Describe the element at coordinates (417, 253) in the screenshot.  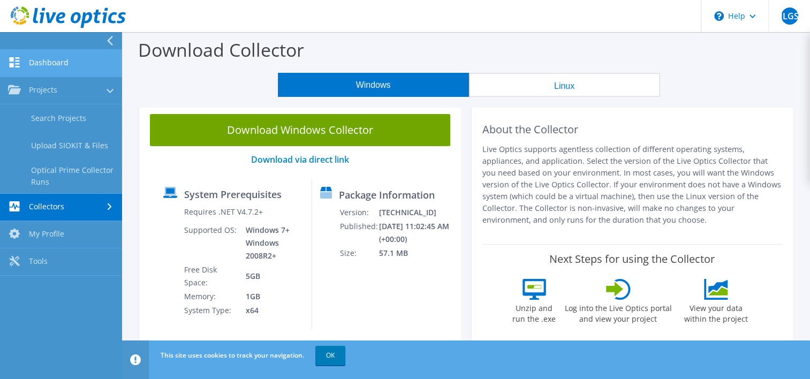
I see `td: 57.1 MB` at that location.